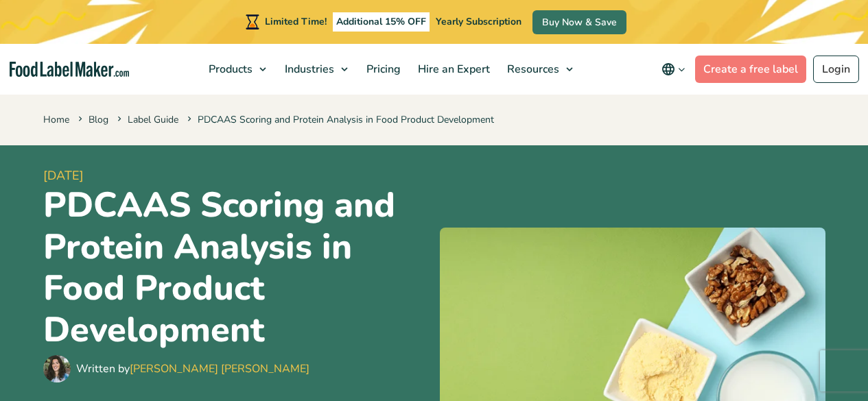 This screenshot has height=401, width=868. I want to click on span: PDCAAS Scoring and Protein Analysis in Food Product Development, so click(339, 119).